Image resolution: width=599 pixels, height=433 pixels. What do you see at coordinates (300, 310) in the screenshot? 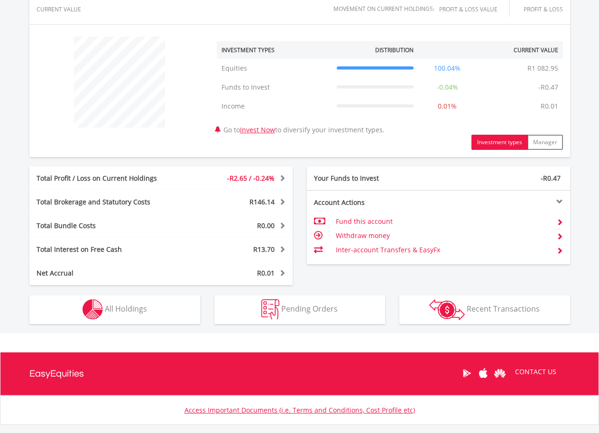
I see `button: Pending Orders` at bounding box center [300, 310].